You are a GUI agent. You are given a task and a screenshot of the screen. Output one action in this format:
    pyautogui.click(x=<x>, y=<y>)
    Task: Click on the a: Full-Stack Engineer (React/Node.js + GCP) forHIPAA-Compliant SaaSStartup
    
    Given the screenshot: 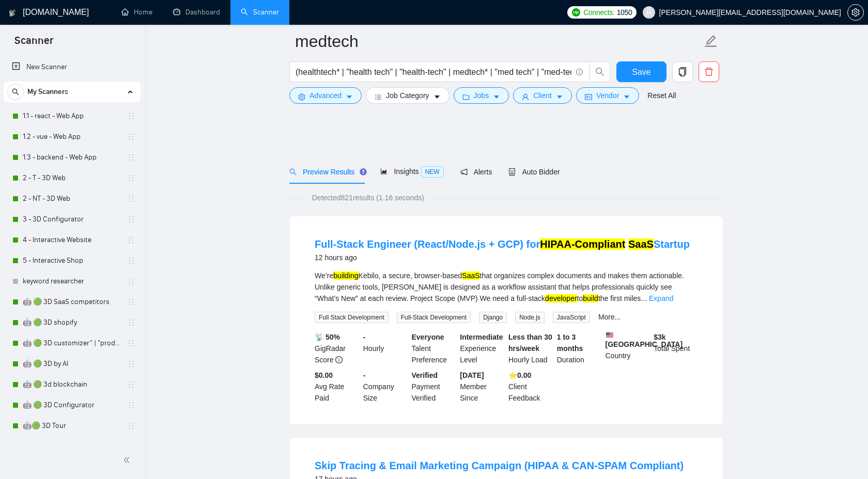 What is the action you would take?
    pyautogui.click(x=502, y=244)
    